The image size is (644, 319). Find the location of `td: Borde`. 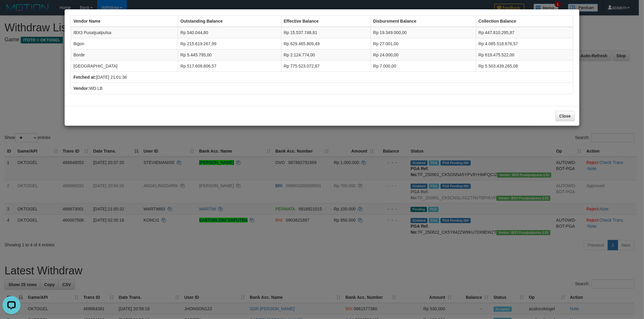

td: Borde is located at coordinates (124, 55).